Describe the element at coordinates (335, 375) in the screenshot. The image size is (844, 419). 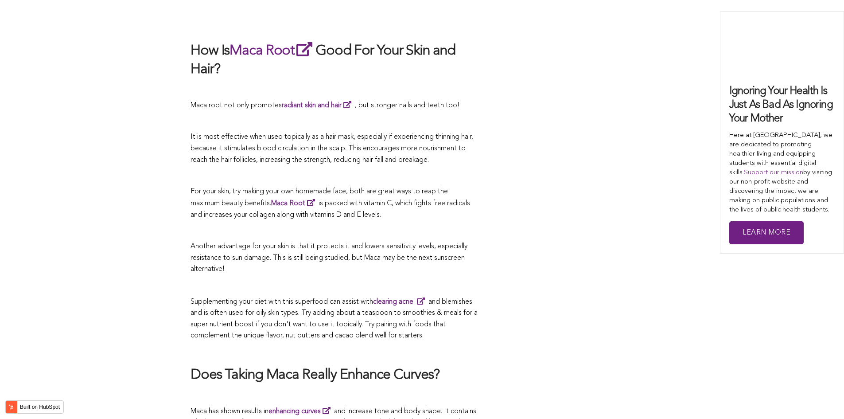
I see `h2: Does Taking Maca Really Enhance Curves?` at that location.